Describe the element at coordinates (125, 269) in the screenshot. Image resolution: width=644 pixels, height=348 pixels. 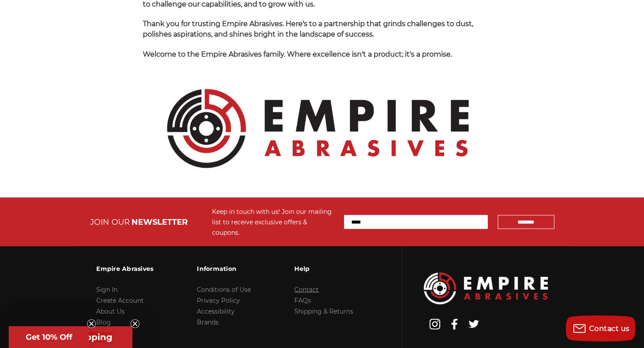
I see `h3: Empire Abrasives` at that location.